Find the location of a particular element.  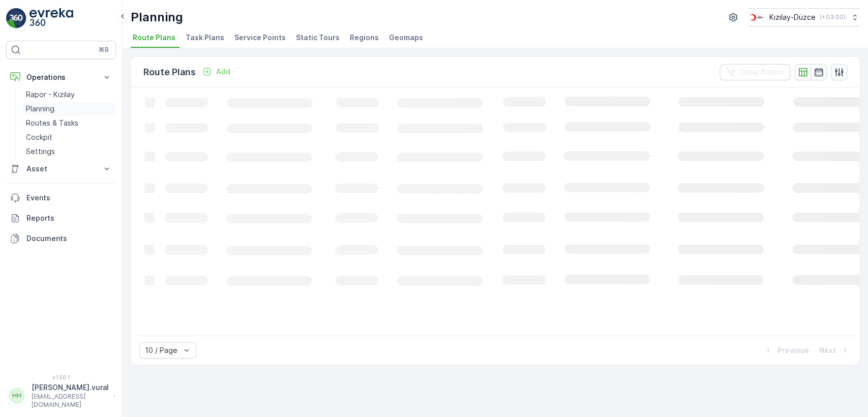

button: Next is located at coordinates (835, 350).